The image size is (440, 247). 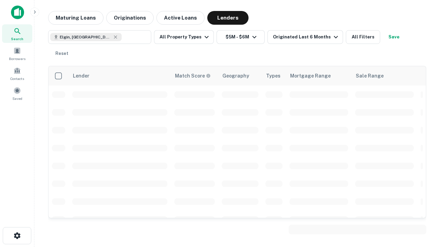 What do you see at coordinates (76, 18) in the screenshot?
I see `button: Maturing Loans` at bounding box center [76, 18].